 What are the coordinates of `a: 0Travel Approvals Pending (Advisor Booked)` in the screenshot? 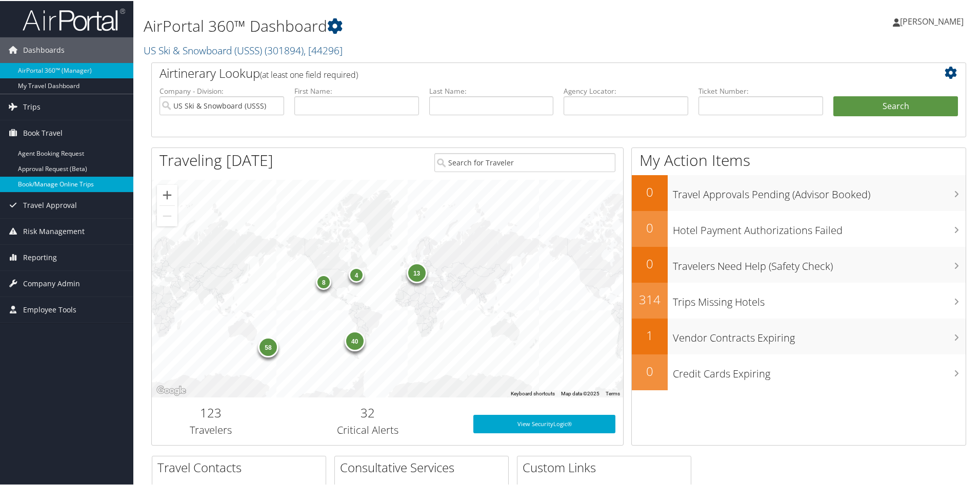 It's located at (798, 192).